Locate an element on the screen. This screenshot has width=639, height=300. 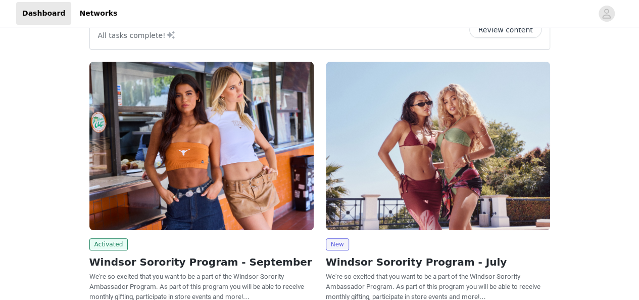
h2: Windsor Sorority Program - September is located at coordinates (202, 262).